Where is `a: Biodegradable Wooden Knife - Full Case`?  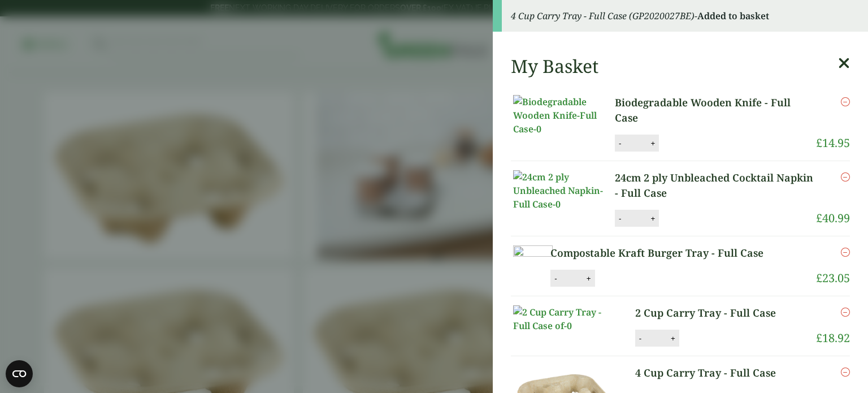
a: Biodegradable Wooden Knife - Full Case is located at coordinates (715, 111).